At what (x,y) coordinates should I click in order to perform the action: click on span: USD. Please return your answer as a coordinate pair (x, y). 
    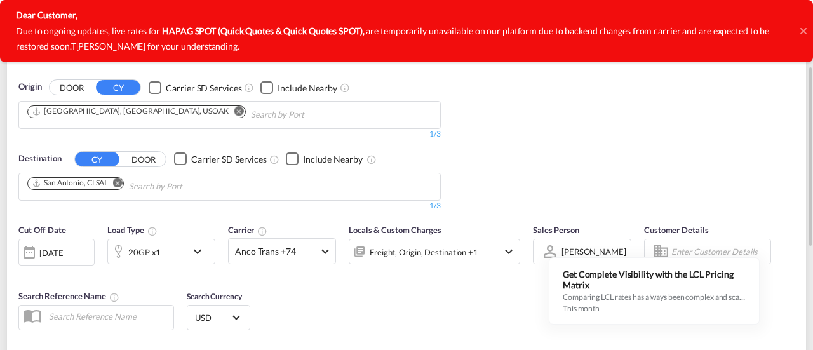
    Looking at the image, I should click on (213, 318).